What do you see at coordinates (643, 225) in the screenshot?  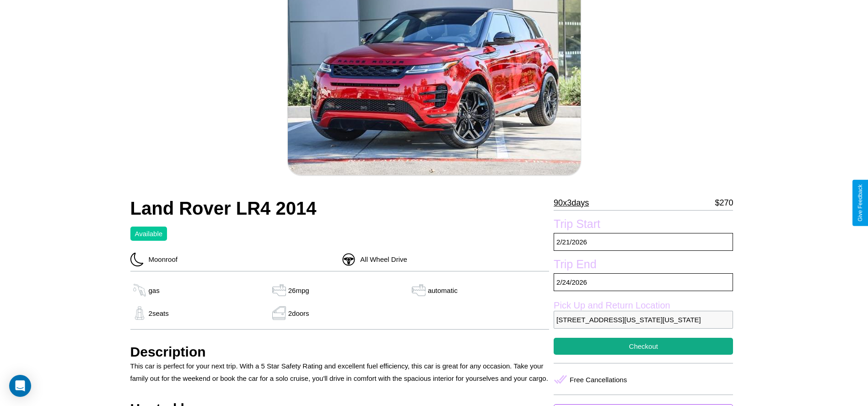 I see `label: Trip Start` at bounding box center [643, 225].